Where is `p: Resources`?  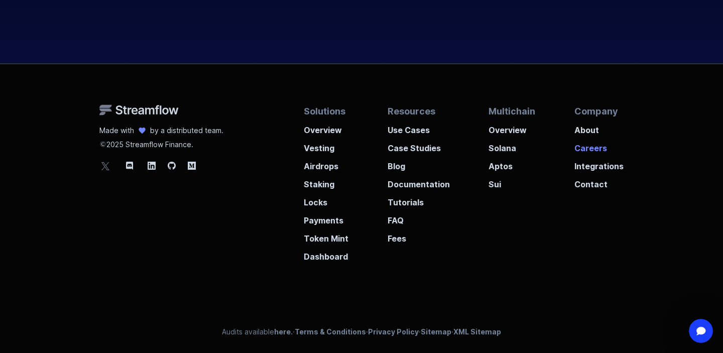 p: Resources is located at coordinates (419, 111).